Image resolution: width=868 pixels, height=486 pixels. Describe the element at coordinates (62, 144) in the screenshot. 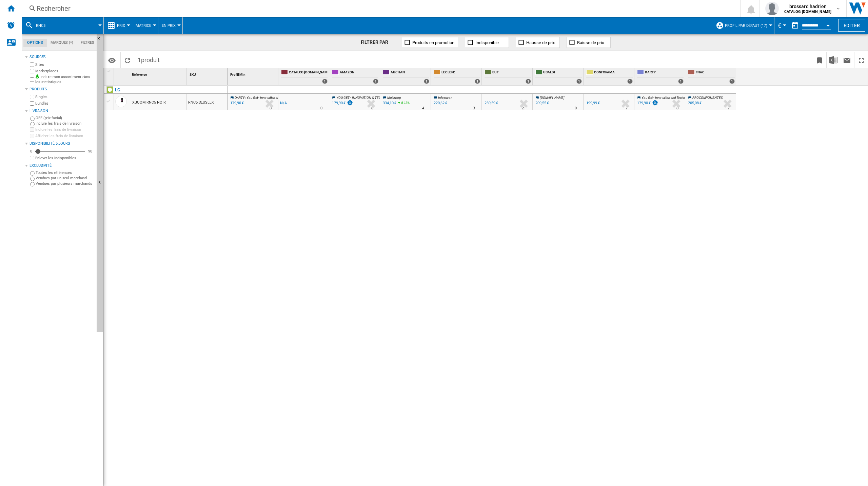

I see `div: Disponibilité 5 Jours` at that location.